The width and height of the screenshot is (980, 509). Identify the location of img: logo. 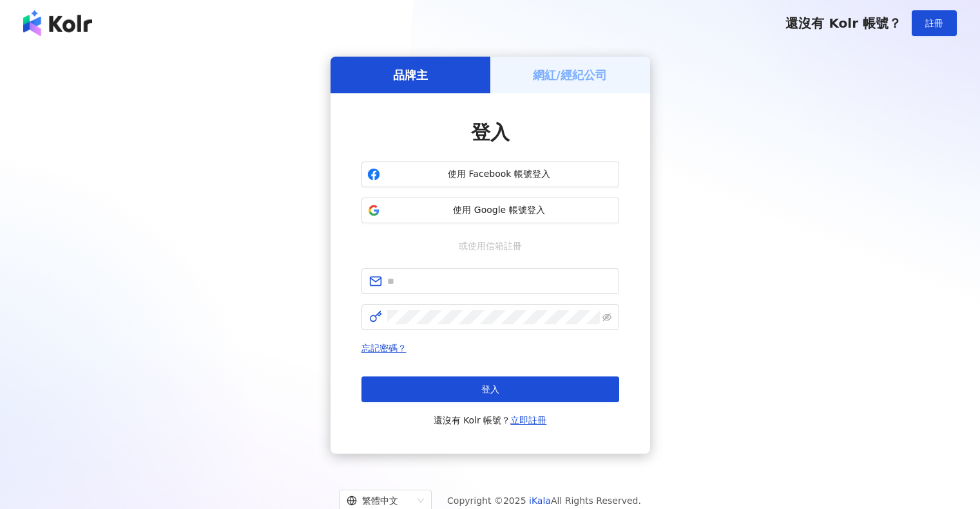
(58, 23).